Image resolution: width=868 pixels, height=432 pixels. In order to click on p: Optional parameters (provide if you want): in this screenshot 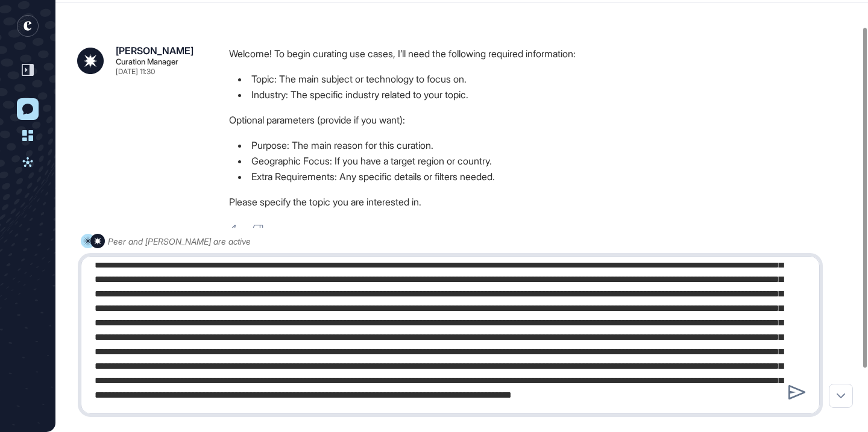, I will do `click(542, 120)`.